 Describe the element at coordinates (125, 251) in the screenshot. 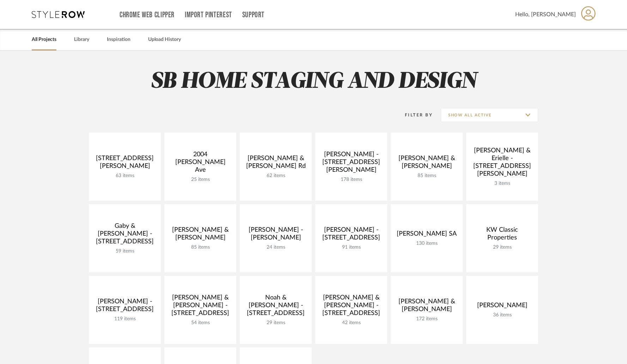

I see `div: 59 items` at that location.